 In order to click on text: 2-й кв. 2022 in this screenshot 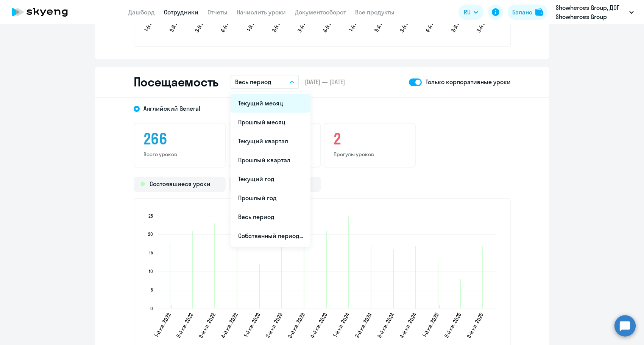, I will do `click(184, 325)`.